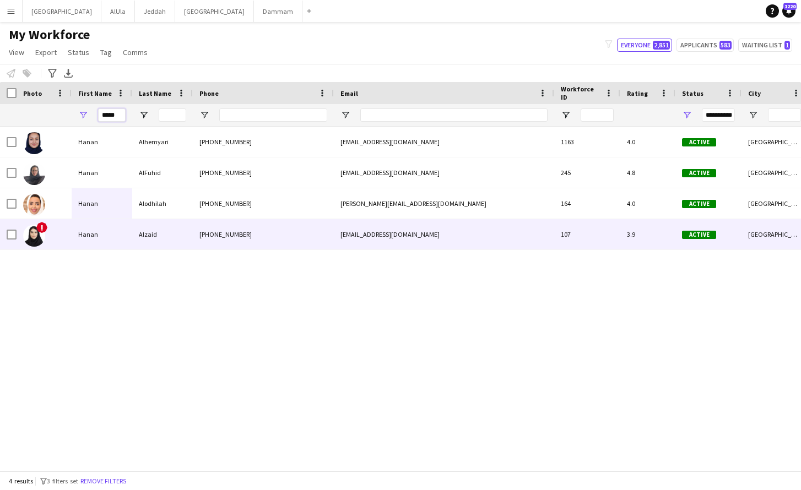 This screenshot has width=801, height=490. What do you see at coordinates (587, 142) in the screenshot?
I see `div: 1163` at bounding box center [587, 142].